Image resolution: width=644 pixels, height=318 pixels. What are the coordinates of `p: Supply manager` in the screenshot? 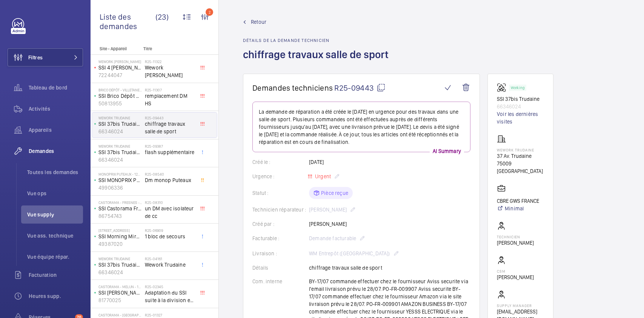 It's located at (520, 306).